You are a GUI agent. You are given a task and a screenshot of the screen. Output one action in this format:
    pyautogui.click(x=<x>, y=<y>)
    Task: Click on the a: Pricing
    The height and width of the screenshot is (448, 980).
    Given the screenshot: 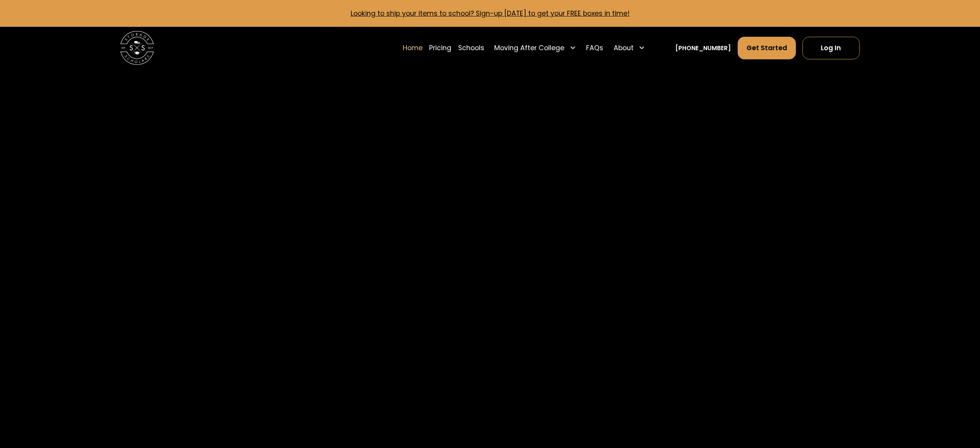 What is the action you would take?
    pyautogui.click(x=440, y=47)
    